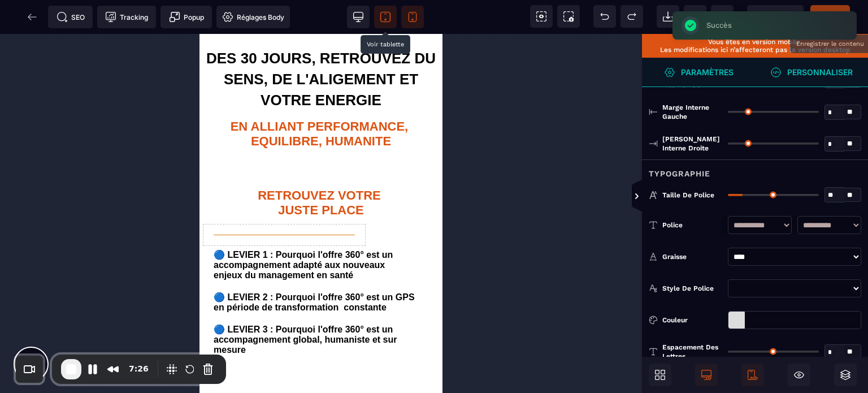  I want to click on h1: RETROUVEZ VOTRE JUSTE PLACE, so click(122, 169).